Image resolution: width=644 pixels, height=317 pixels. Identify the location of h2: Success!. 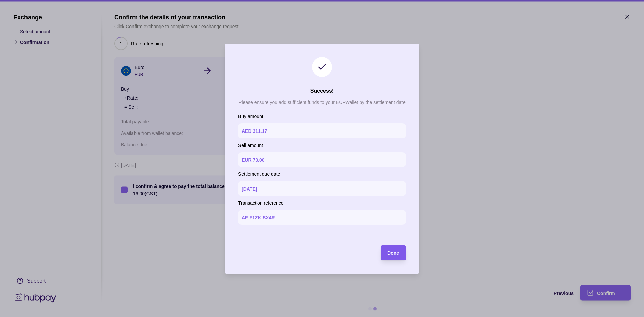
(322, 91).